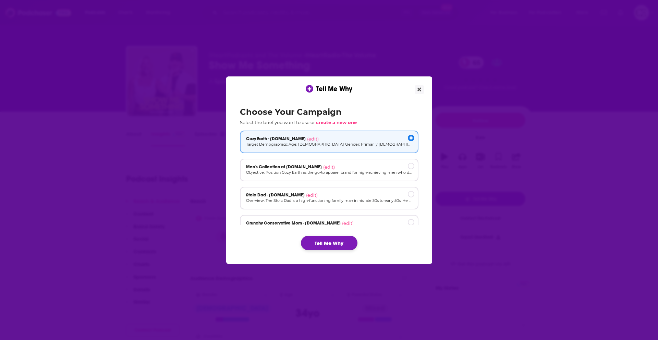 Image resolution: width=658 pixels, height=340 pixels. Describe the element at coordinates (329, 200) in the screenshot. I see `p: Overview: The Stoic Dad is a high-functioning family man in his late 30s to early 50s. He values ...` at that location.